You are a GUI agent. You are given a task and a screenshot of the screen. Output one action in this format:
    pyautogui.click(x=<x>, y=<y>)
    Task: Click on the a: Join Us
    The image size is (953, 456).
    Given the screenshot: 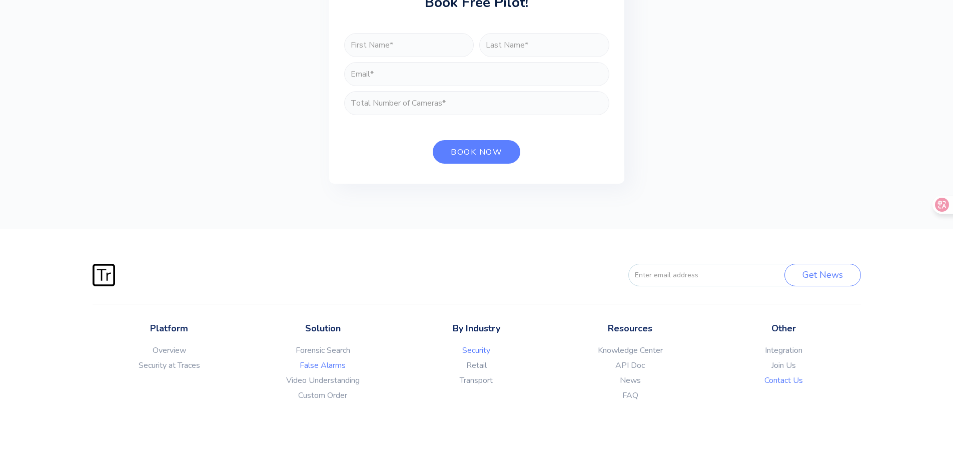 What is the action you would take?
    pyautogui.click(x=783, y=365)
    